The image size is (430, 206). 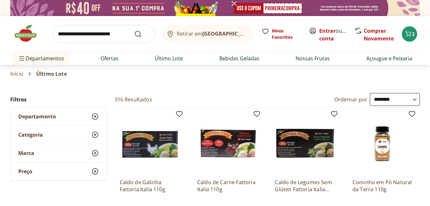 I want to click on input: search, so click(x=103, y=34).